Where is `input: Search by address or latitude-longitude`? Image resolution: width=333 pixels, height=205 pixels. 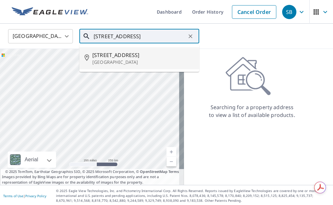 input: Search by address or latitude-longitude is located at coordinates (140, 36).